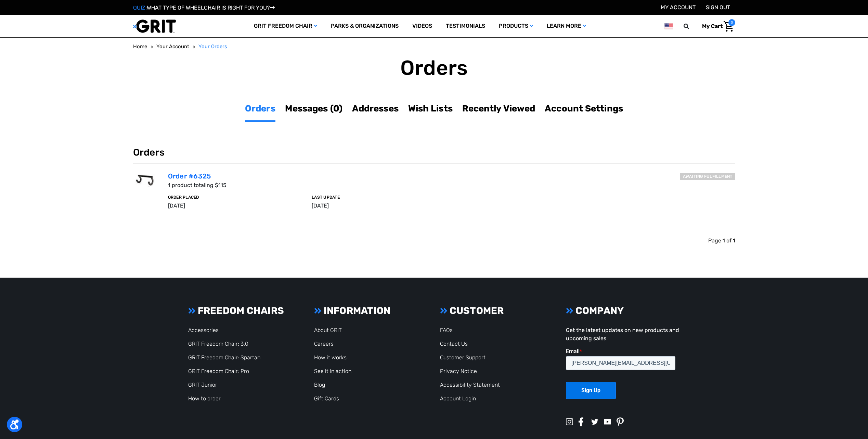 The height and width of the screenshot is (439, 868). I want to click on a: Videos, so click(422, 26).